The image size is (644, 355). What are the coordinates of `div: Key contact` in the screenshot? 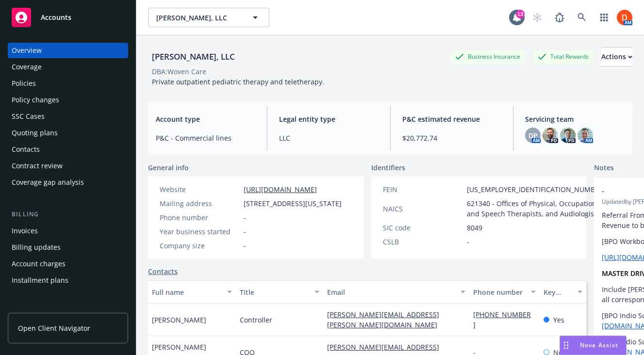 It's located at (558, 292).